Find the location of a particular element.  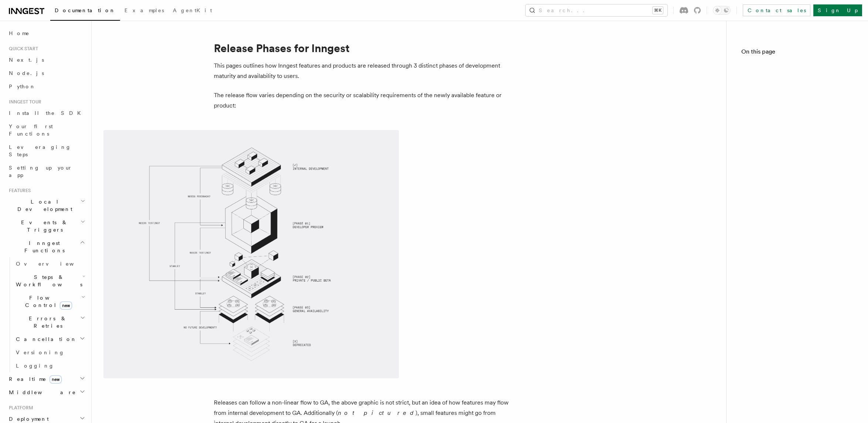

span: Quick start is located at coordinates (22, 49).